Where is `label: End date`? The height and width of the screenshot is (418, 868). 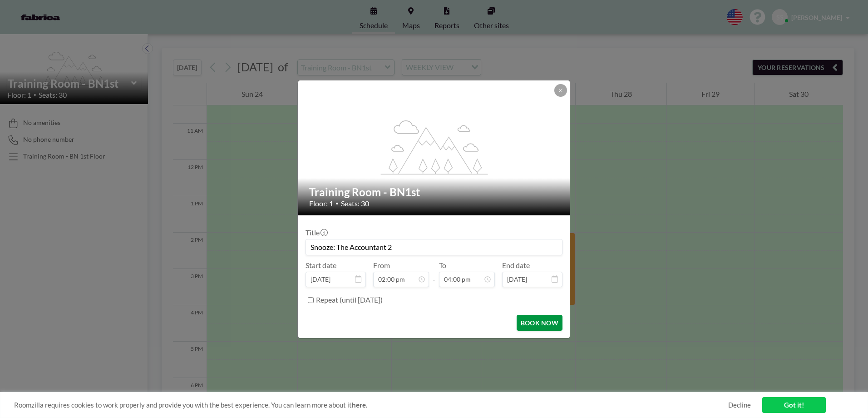
label: End date is located at coordinates (516, 266).